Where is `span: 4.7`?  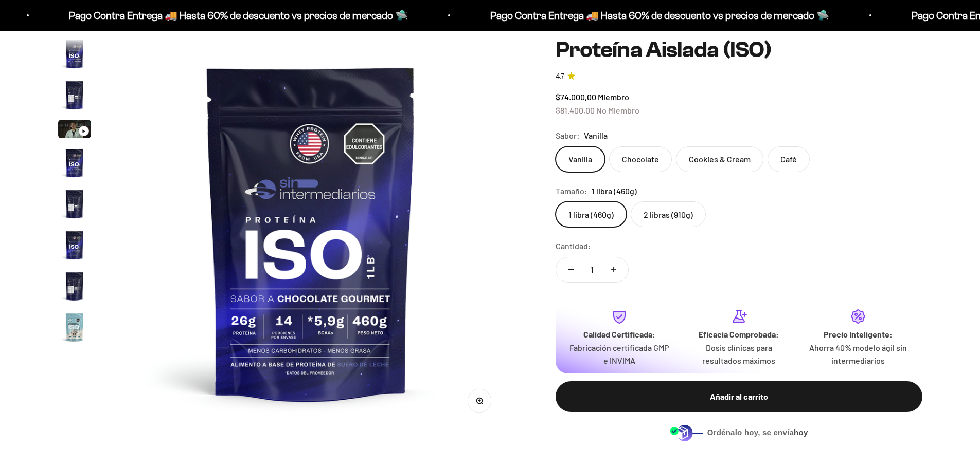
span: 4.7 is located at coordinates (560, 77).